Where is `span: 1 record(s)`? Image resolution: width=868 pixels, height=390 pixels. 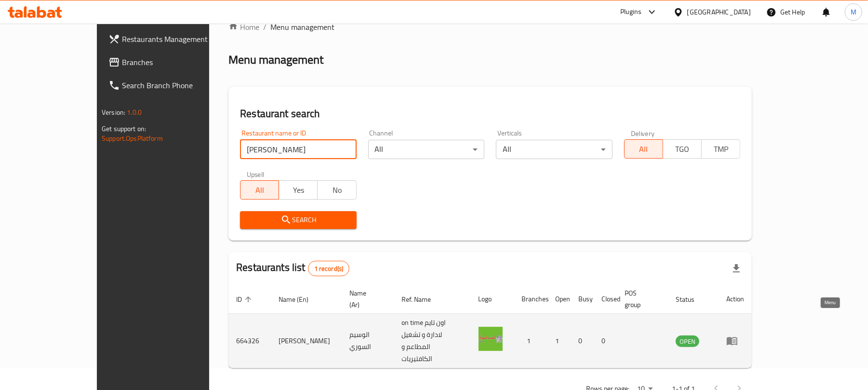
span: 1 record(s) is located at coordinates (329, 268).